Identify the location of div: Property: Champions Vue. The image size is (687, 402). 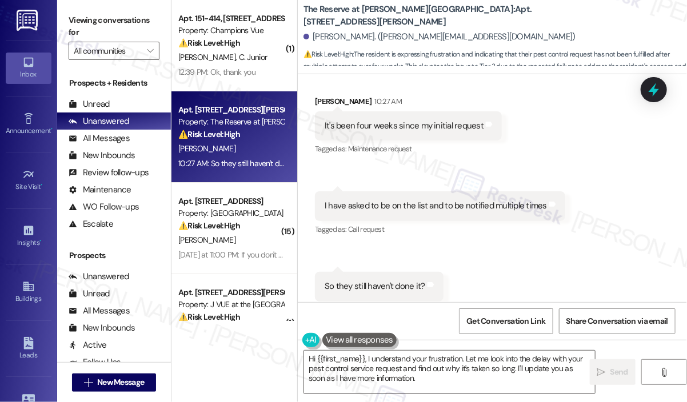
(231, 30).